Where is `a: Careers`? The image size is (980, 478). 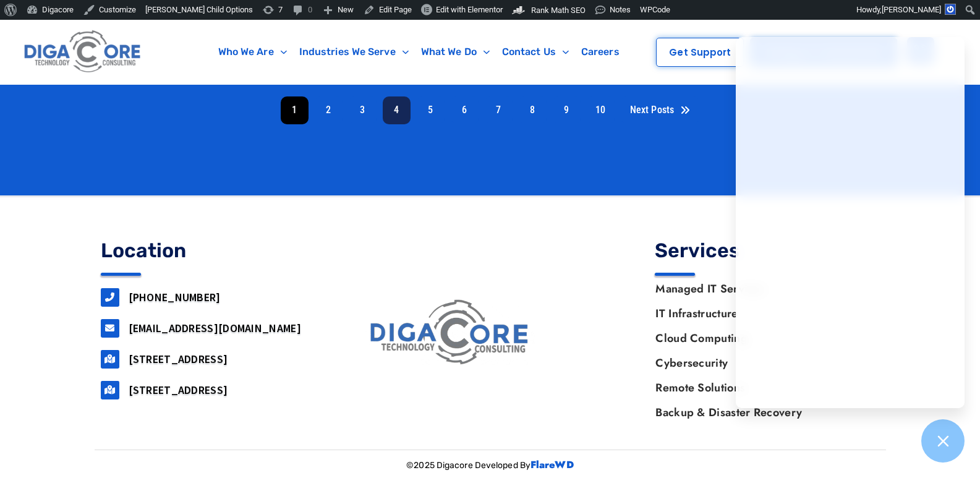
a: Careers is located at coordinates (600, 51).